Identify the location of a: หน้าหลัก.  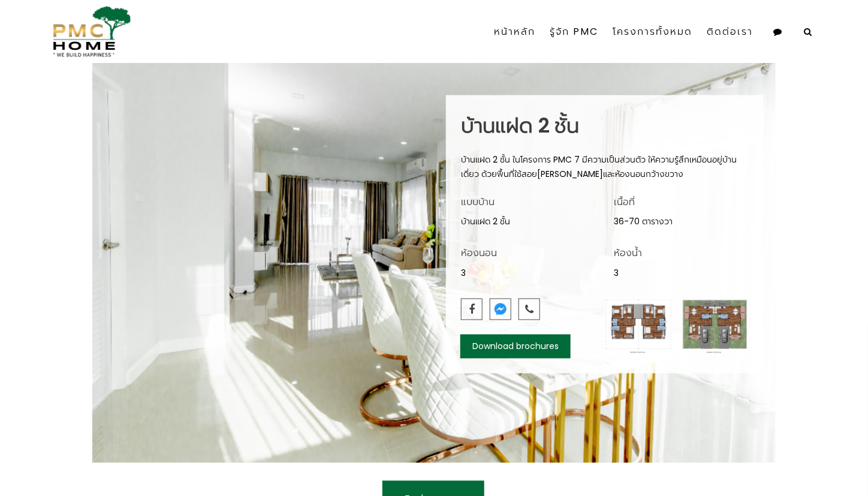
(514, 32).